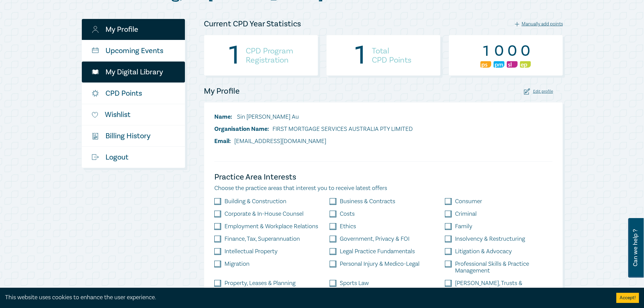 Image resolution: width=644 pixels, height=308 pixels. Describe the element at coordinates (539, 91) in the screenshot. I see `div: Edit profile` at that location.